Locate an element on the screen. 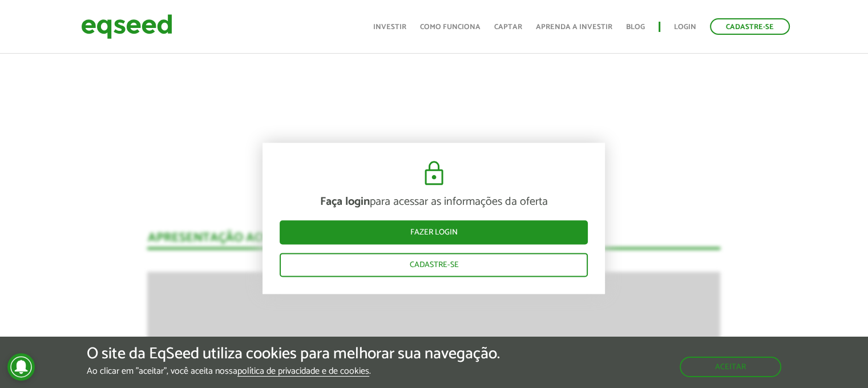 The width and height of the screenshot is (868, 388). button: Aceitar is located at coordinates (730, 367).